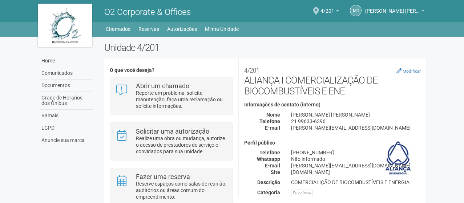 This screenshot has height=203, width=464. Describe the element at coordinates (327, 7) in the screenshot. I see `span: 4/201` at that location.